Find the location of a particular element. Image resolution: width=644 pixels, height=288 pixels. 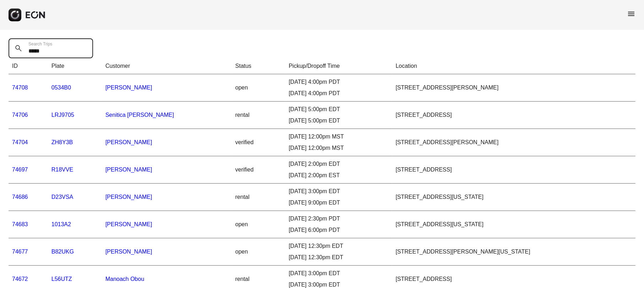

th: Customer is located at coordinates (167, 66).